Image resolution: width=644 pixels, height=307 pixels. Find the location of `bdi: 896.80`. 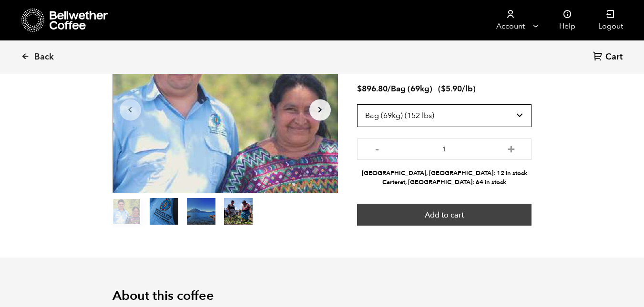

bdi: 896.80 is located at coordinates (373, 89).